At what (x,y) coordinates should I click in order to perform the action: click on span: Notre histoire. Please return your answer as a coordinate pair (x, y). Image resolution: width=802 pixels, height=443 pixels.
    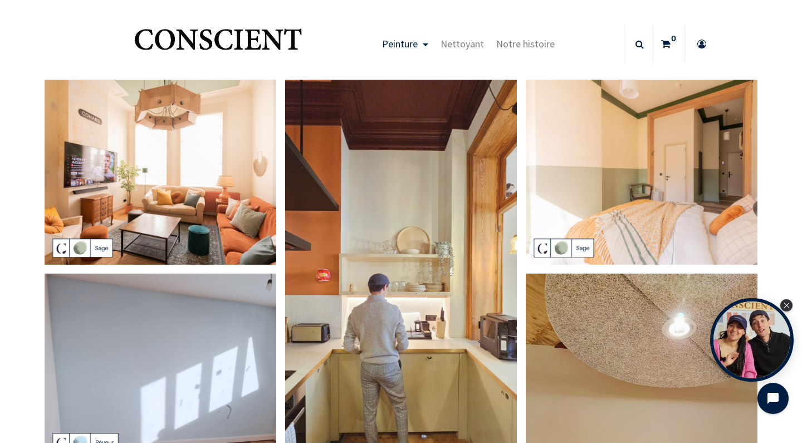
    Looking at the image, I should click on (525, 43).